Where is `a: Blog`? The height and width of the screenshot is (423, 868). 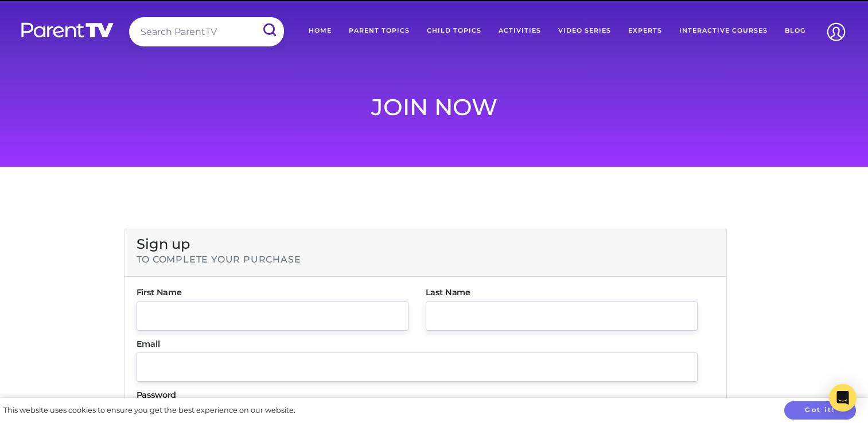
a: Blog is located at coordinates (795, 30).